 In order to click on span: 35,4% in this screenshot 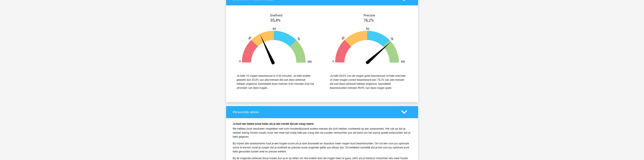, I will do `click(276, 20)`.